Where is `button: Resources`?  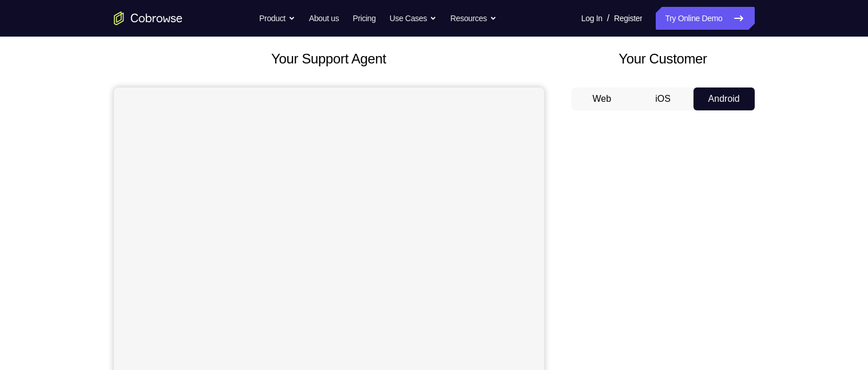 button: Resources is located at coordinates (473, 19).